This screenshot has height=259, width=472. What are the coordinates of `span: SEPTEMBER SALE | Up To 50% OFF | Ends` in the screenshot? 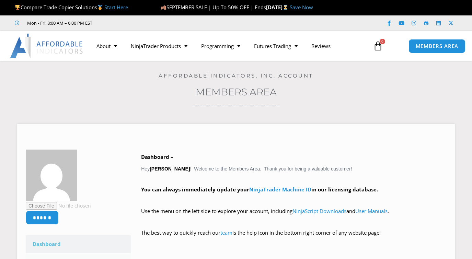 It's located at (213, 7).